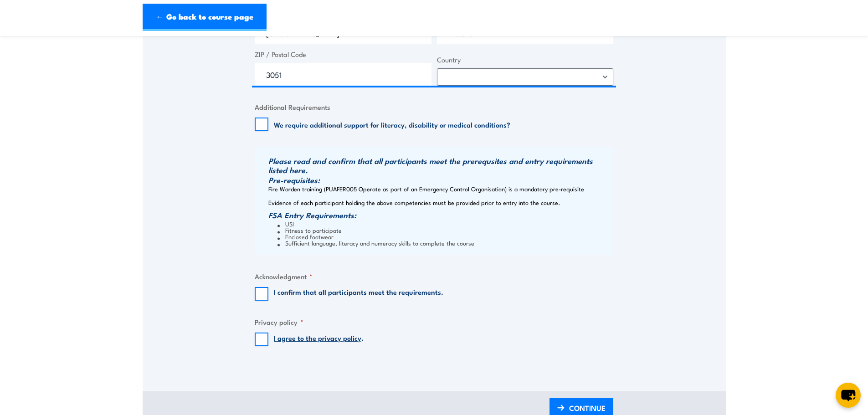 This screenshot has height=415, width=868. I want to click on legend: Acknowledgment, so click(284, 276).